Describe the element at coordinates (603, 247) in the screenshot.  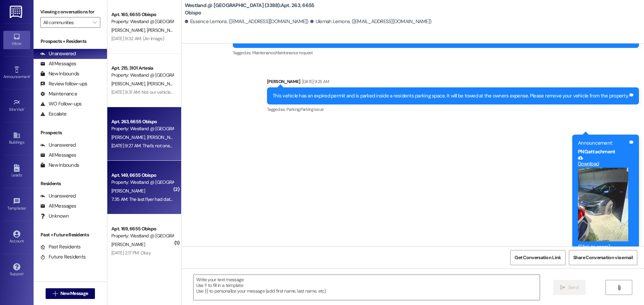
I see `div: (Click to zoom)` at that location.